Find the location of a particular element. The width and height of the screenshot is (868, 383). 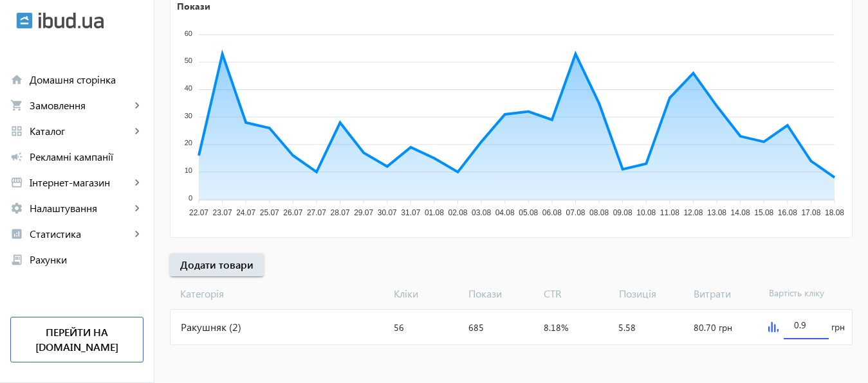

span: Налаштування is located at coordinates (80, 208).